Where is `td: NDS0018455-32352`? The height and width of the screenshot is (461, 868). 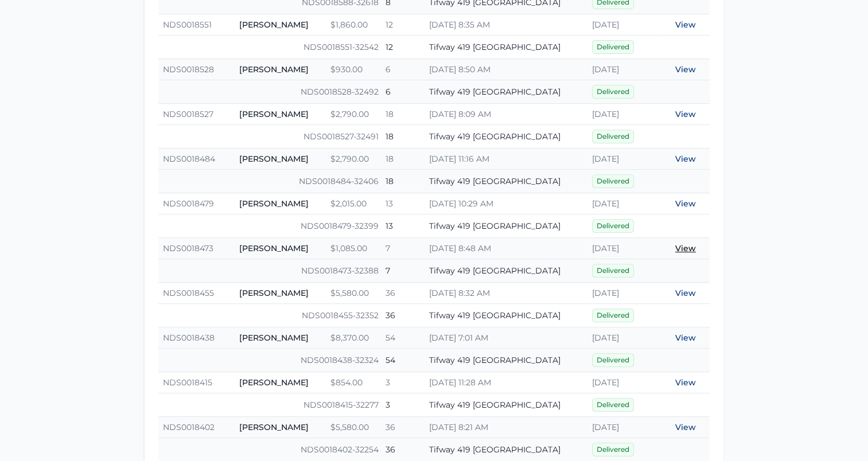
td: NDS0018455-32352 is located at coordinates (270, 315).